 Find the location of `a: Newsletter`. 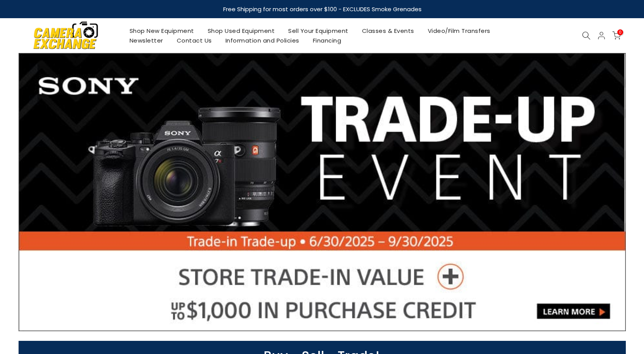

a: Newsletter is located at coordinates (146, 40).